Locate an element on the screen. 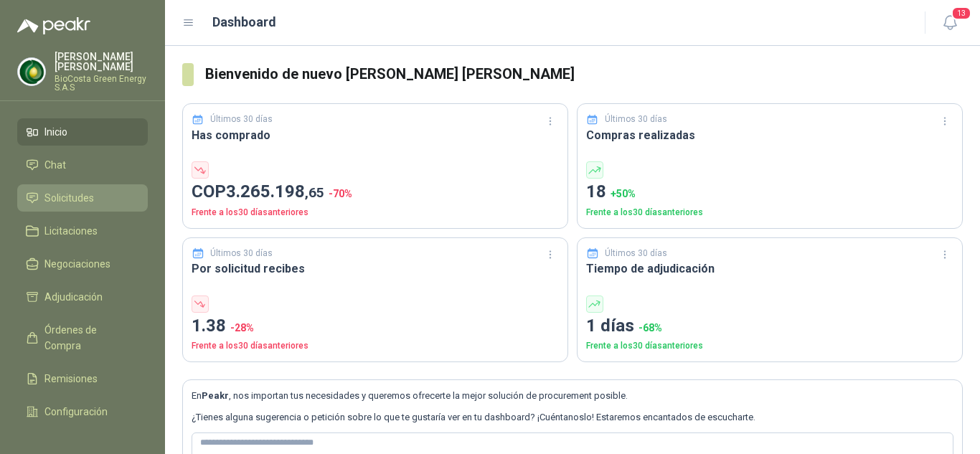  h3: Compras realizadas is located at coordinates (770, 135).